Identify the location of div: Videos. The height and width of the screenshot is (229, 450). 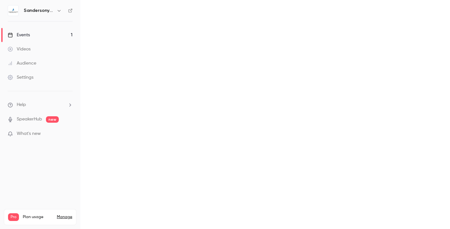
(19, 49).